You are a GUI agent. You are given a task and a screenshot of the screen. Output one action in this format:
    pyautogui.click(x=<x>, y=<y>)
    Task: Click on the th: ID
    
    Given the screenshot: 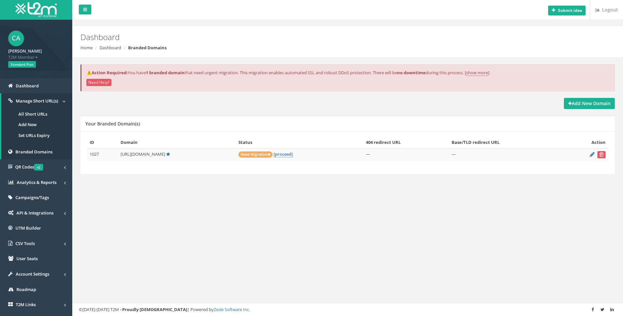 What is the action you would take?
    pyautogui.click(x=103, y=142)
    